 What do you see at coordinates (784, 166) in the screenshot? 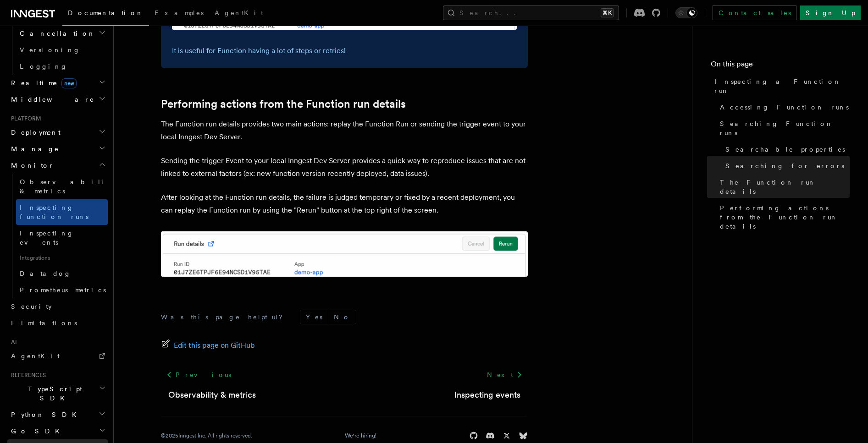
I see `span: Searching for errors` at bounding box center [784, 166].